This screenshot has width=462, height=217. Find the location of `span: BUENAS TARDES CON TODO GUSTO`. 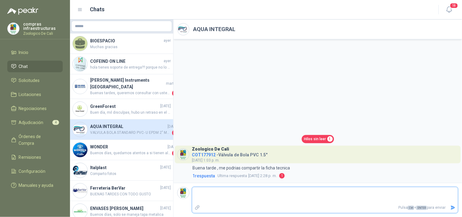

span: BUENAS TARDES CON TODO GUSTO is located at coordinates (130, 194).